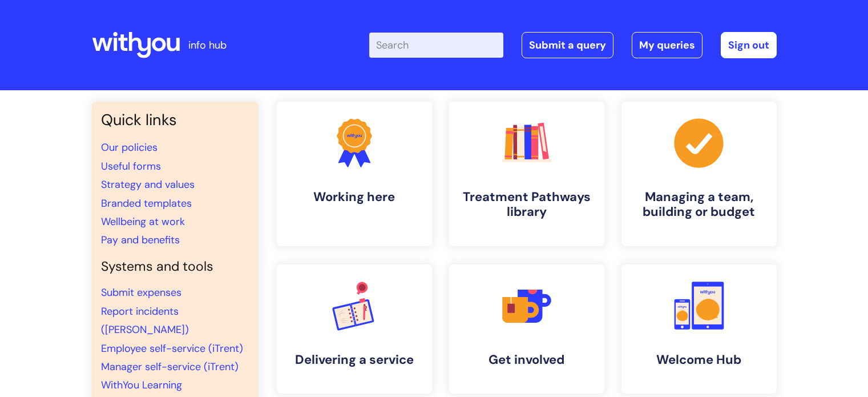 This screenshot has height=397, width=868. Describe the element at coordinates (140, 240) in the screenshot. I see `a: Pay and benefits` at that location.